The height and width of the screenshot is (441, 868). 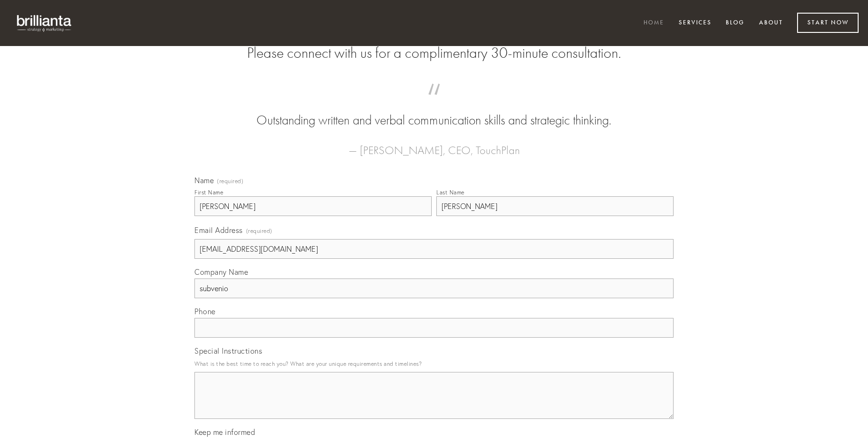 What do you see at coordinates (221, 272) in the screenshot?
I see `span: Company Name` at bounding box center [221, 272].